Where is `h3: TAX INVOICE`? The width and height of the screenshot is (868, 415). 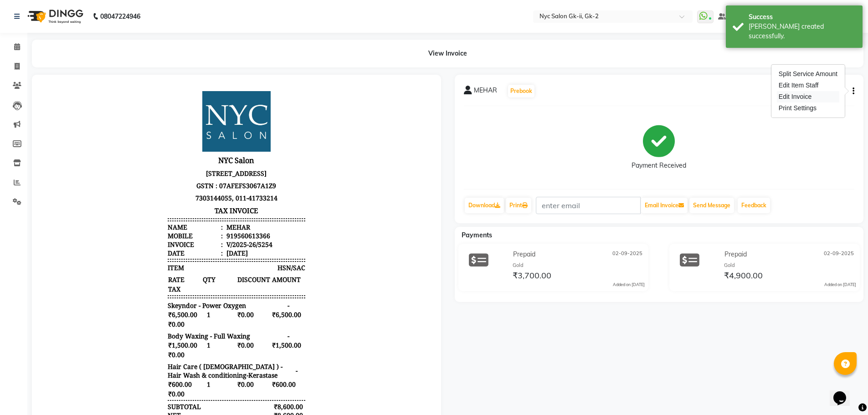 h3: TAX INVOICE is located at coordinates (196, 126).